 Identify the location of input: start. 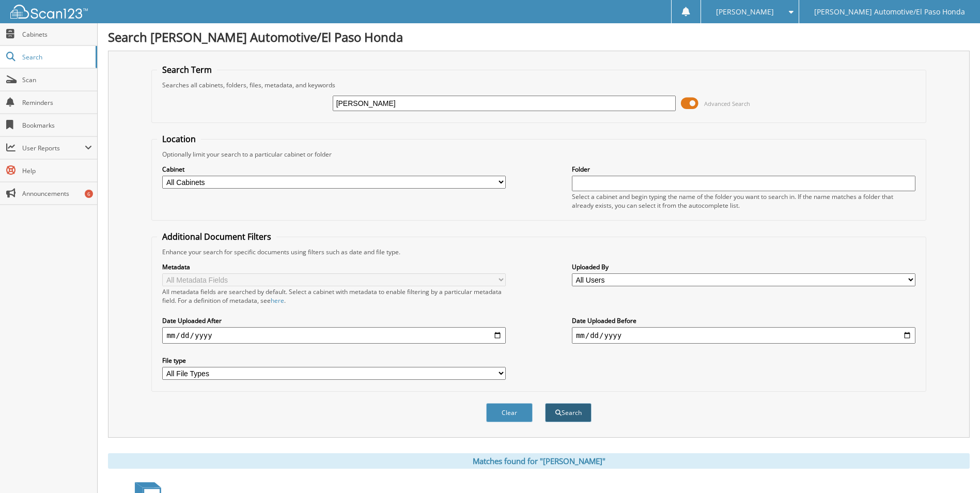
(334, 335).